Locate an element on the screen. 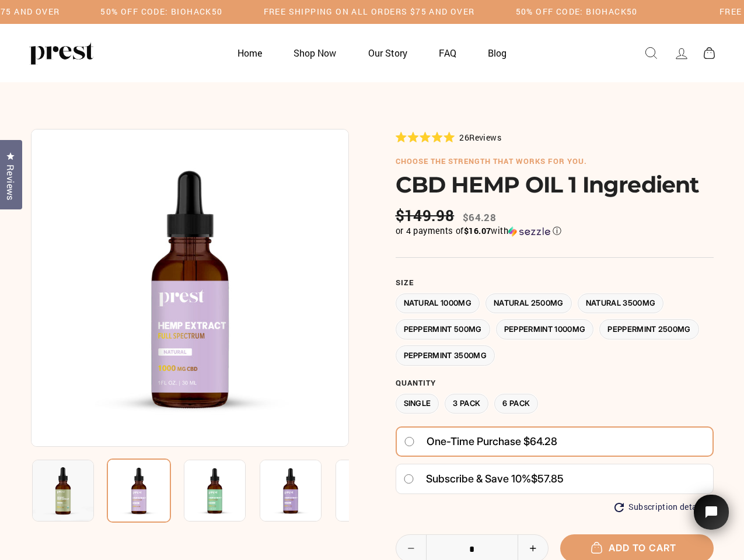 Image resolution: width=744 pixels, height=560 pixels. label: Natural 1000MG is located at coordinates (438, 303).